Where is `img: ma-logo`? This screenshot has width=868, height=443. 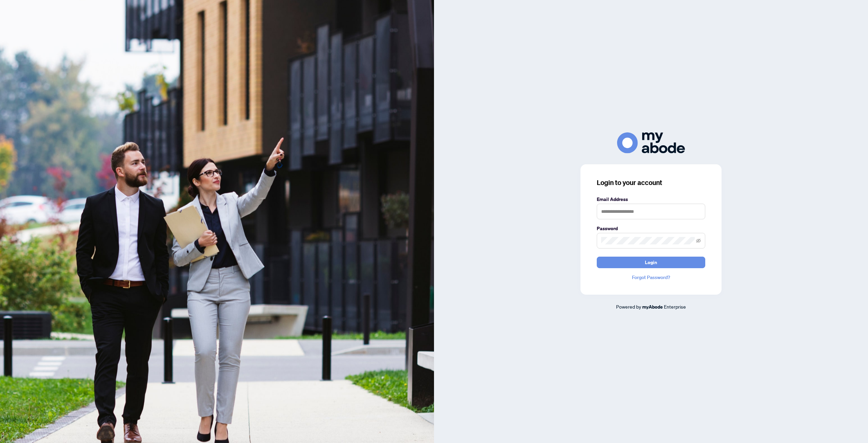 img: ma-logo is located at coordinates (651, 143).